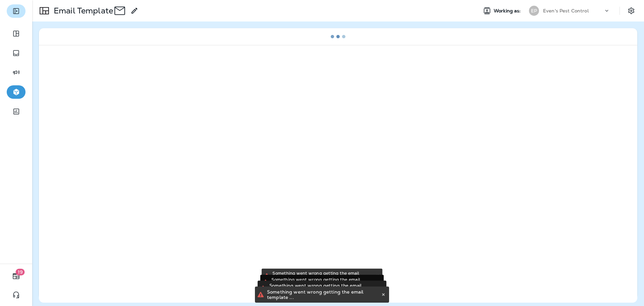 The image size is (644, 306). What do you see at coordinates (82, 11) in the screenshot?
I see `p: Email Template` at bounding box center [82, 11].